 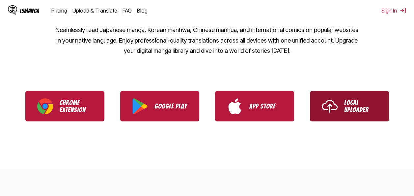 What do you see at coordinates (45, 106) in the screenshot?
I see `img: Chrome logo` at bounding box center [45, 106].